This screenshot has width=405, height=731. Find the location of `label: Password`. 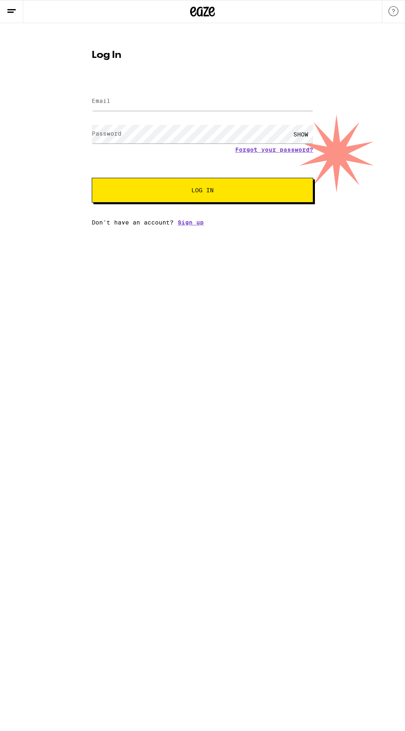

label: Password is located at coordinates (107, 133).